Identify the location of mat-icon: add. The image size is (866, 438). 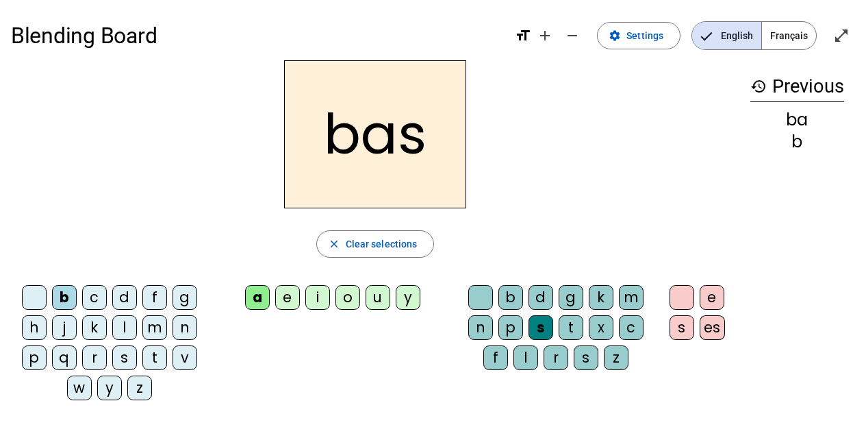
(545, 36).